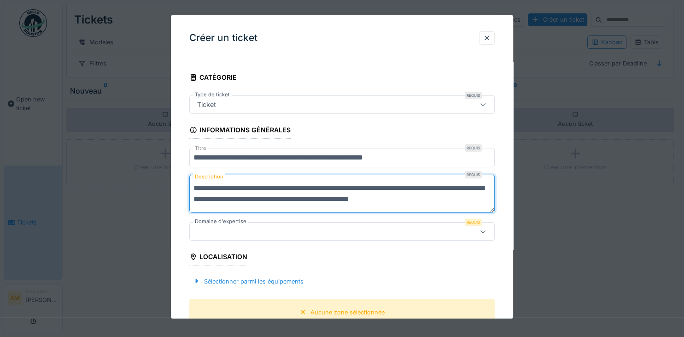 This screenshot has width=684, height=337. What do you see at coordinates (223, 38) in the screenshot?
I see `h3: Créer un ticket` at bounding box center [223, 38].